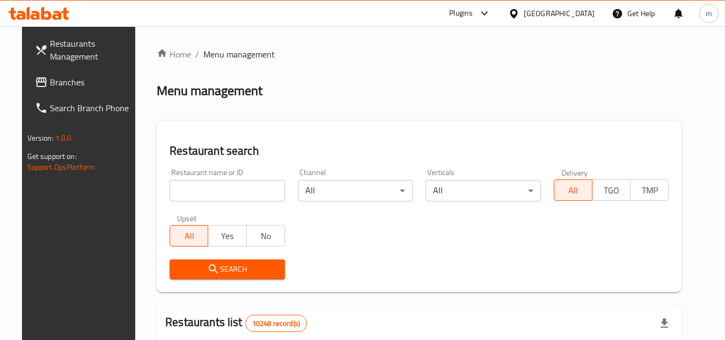  Describe the element at coordinates (276, 323) in the screenshot. I see `span: 10248 record(s)` at that location.